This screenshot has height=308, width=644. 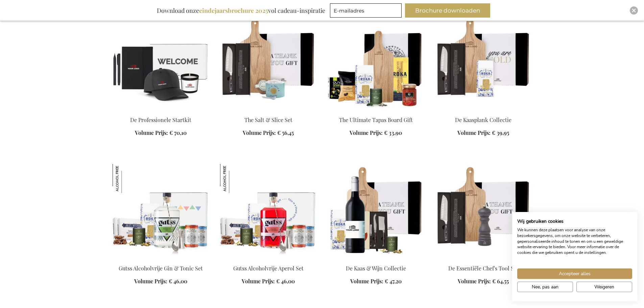 I want to click on a: Volume Prijs: € 46,00, so click(x=161, y=281).